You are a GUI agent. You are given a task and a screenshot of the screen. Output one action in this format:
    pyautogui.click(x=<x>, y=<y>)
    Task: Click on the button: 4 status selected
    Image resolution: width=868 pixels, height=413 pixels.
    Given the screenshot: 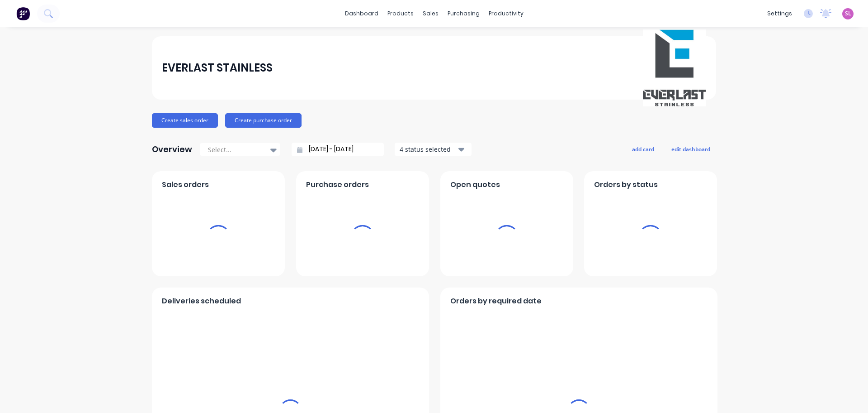 What is the action you would take?
    pyautogui.click(x=433, y=149)
    